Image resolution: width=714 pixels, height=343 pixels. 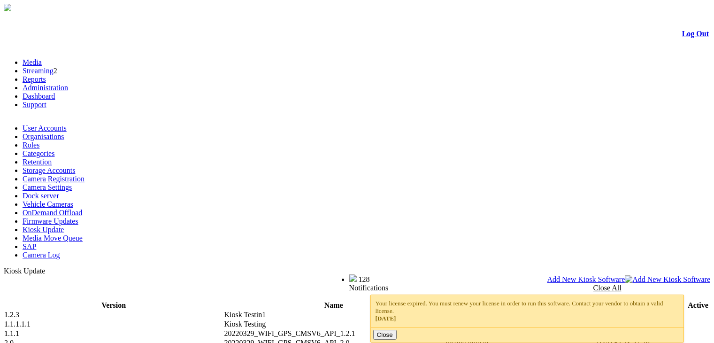 What do you see at coordinates (47, 187) in the screenshot?
I see `a: Camera Settings` at bounding box center [47, 187].